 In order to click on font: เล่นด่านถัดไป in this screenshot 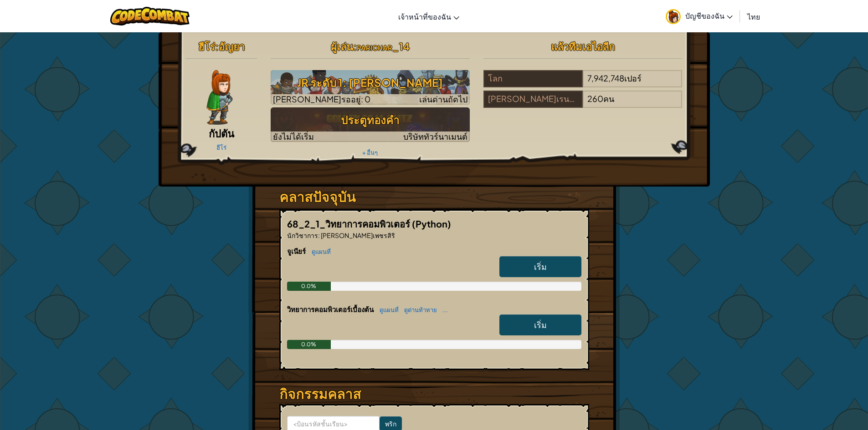, I will do `click(443, 99)`.